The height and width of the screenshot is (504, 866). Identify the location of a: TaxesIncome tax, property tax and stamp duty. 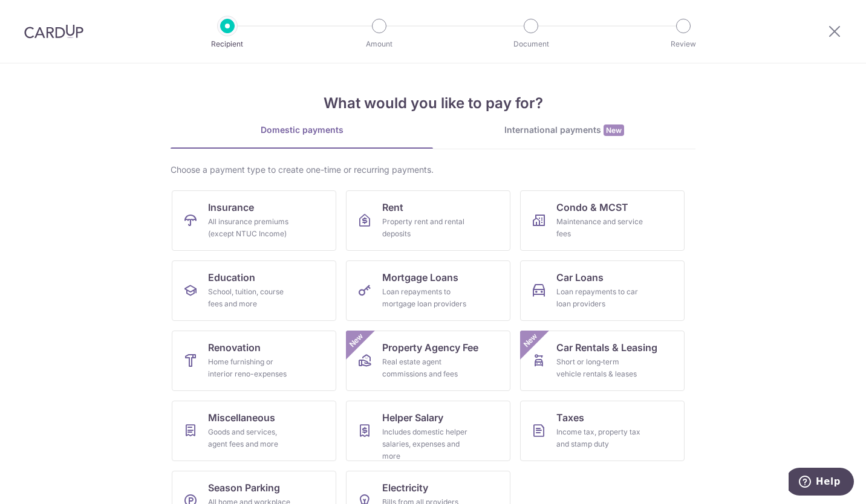
(602, 431).